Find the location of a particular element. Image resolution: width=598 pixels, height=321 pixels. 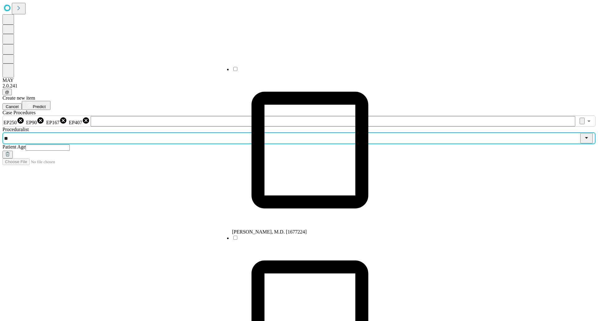

button: Close is located at coordinates (586, 138).